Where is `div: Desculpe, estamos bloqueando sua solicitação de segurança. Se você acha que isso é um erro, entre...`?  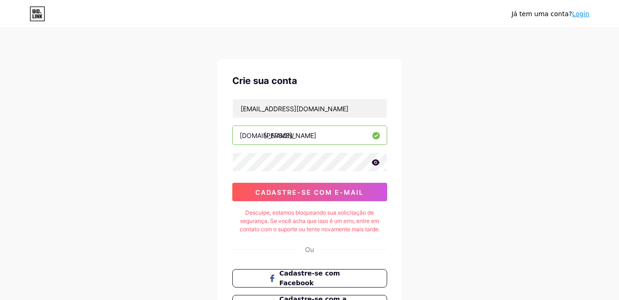
div: Desculpe, estamos bloqueando sua solicitação de segurança. Se você acha que isso é um erro, entre... is located at coordinates (310, 221).